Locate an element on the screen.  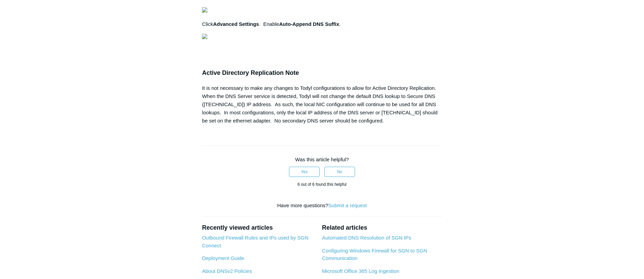
h3: Active Directory Replication Note is located at coordinates (322, 73).